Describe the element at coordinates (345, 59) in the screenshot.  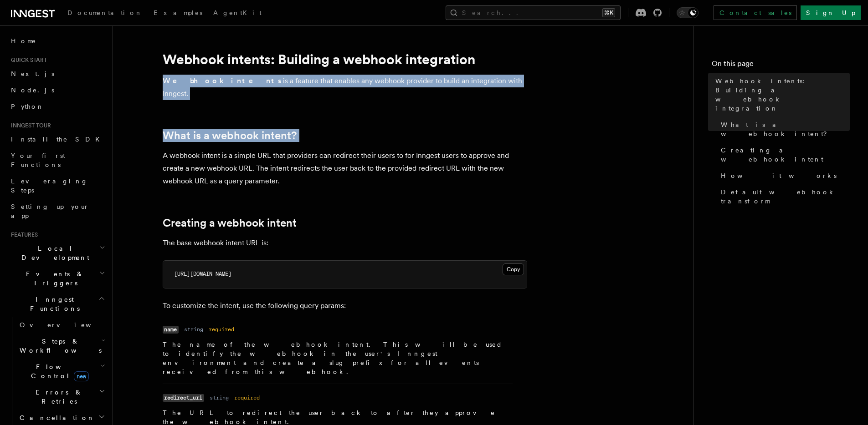
I see `h1: Webhook intents: Building a webhook integration` at that location.